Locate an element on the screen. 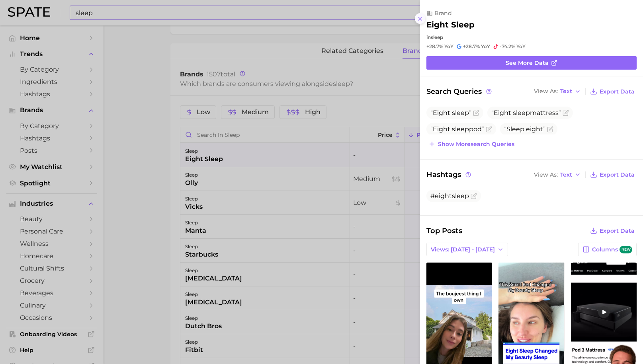  h2: eight sleep is located at coordinates (450, 24).